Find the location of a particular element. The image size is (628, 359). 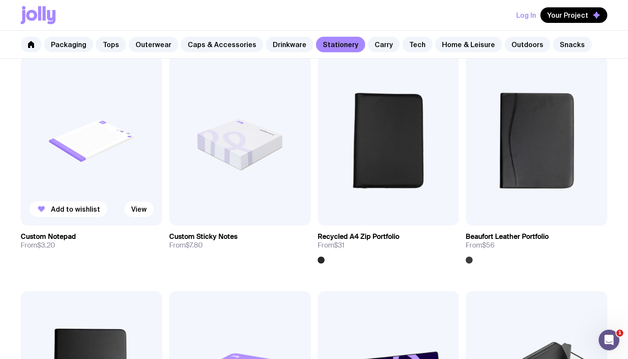

h3: Recycled A4 Zip Portfolio is located at coordinates (358, 236).